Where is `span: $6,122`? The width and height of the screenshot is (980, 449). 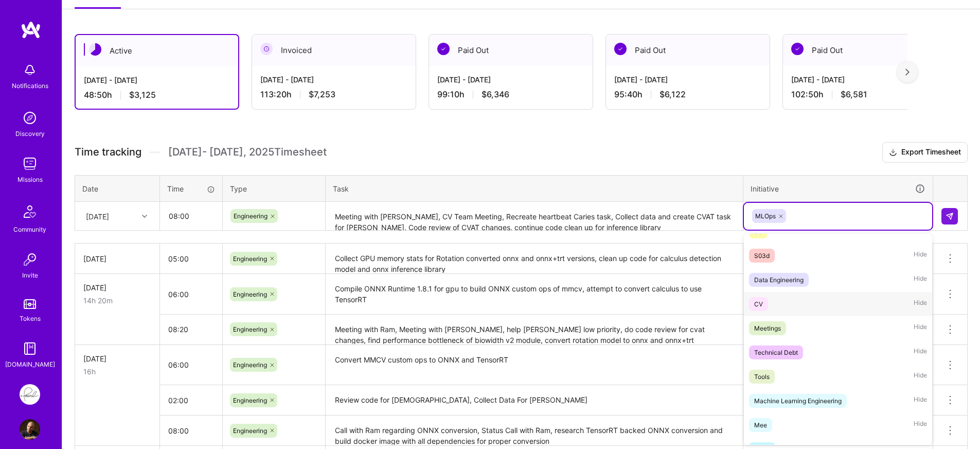 span: $6,122 is located at coordinates (673, 94).